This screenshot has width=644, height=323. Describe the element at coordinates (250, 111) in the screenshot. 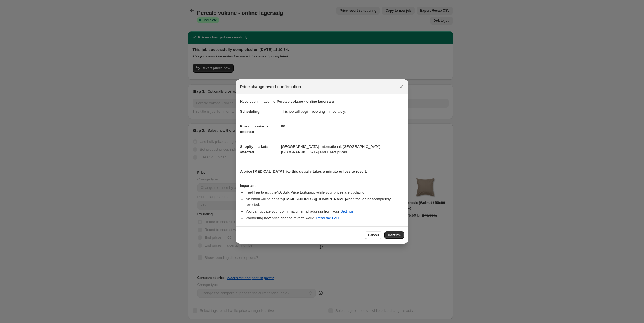

I see `span: Scheduling` at that location.